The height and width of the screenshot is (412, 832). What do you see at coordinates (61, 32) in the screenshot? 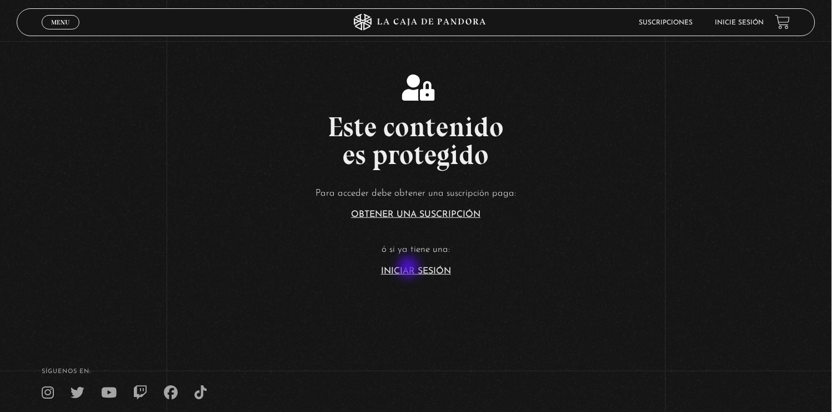
I see `span: Cerrar` at bounding box center [61, 32].